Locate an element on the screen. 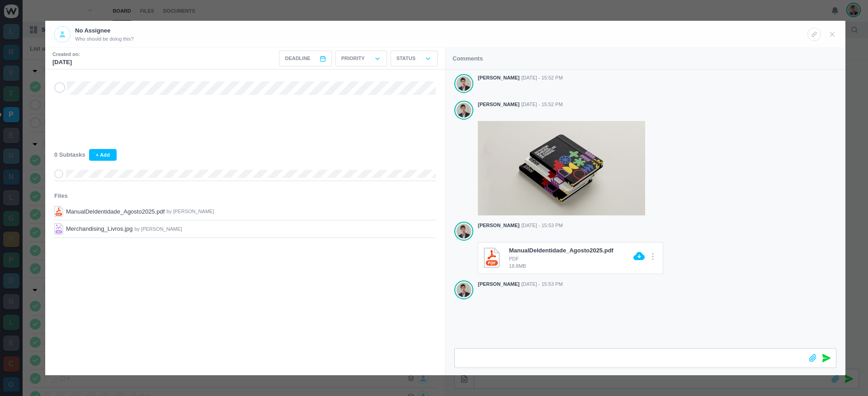  p: Merchandising_Livros.jpg is located at coordinates (99, 229).